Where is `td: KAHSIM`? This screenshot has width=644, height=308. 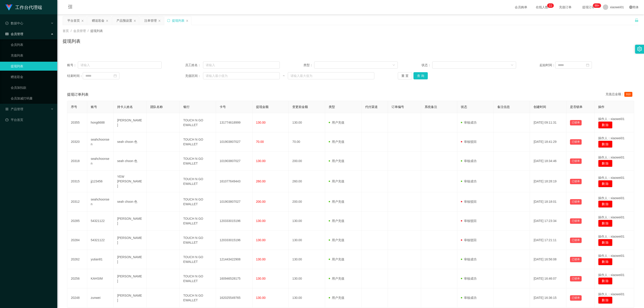
td: KAHSIM is located at coordinates (100, 279).